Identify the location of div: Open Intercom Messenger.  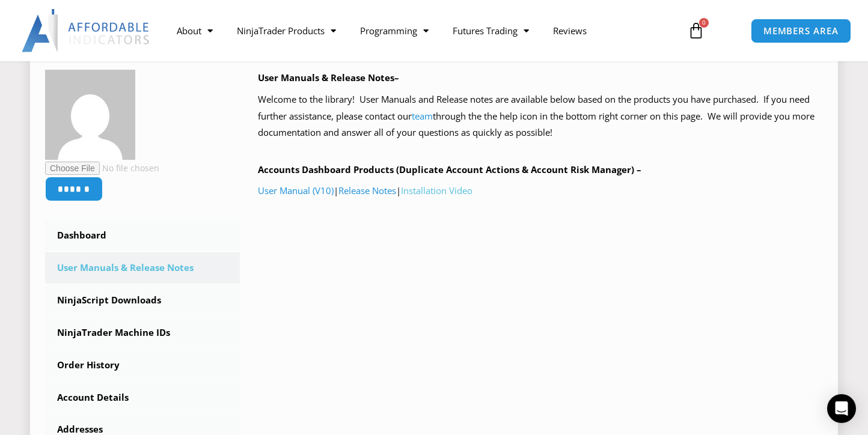
(841, 408).